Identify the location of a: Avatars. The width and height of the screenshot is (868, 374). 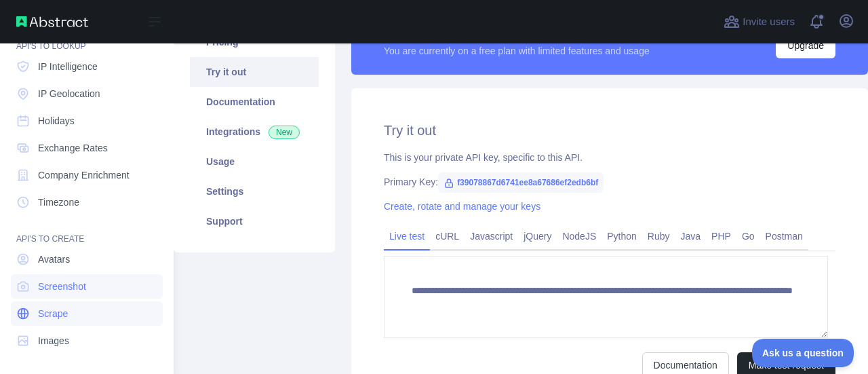
(87, 259).